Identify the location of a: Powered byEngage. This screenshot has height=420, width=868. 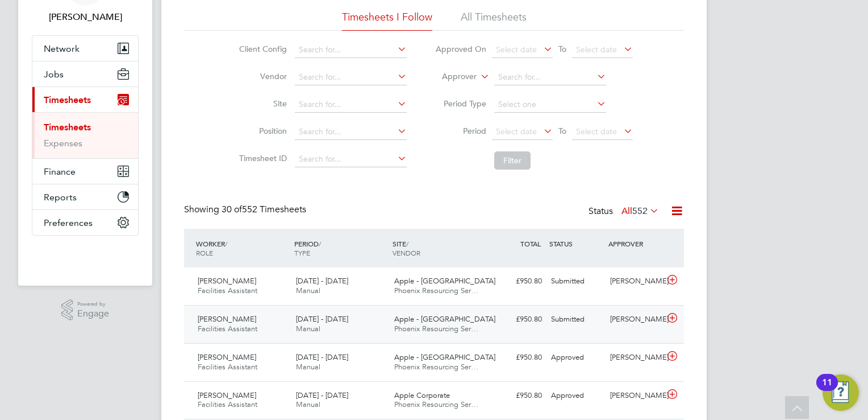
(85, 310).